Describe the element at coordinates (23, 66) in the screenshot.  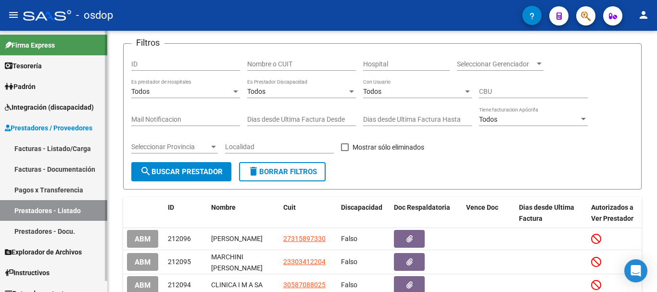
I see `span: Tesorería` at that location.